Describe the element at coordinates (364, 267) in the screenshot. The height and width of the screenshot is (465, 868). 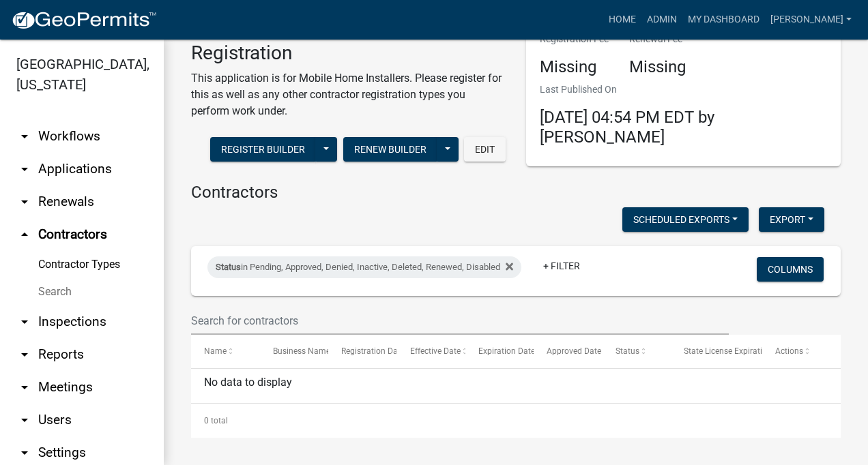
I see `div: in Pending, Approved, Denied, Inactive, Deleted, Renewed, Disabled` at that location.